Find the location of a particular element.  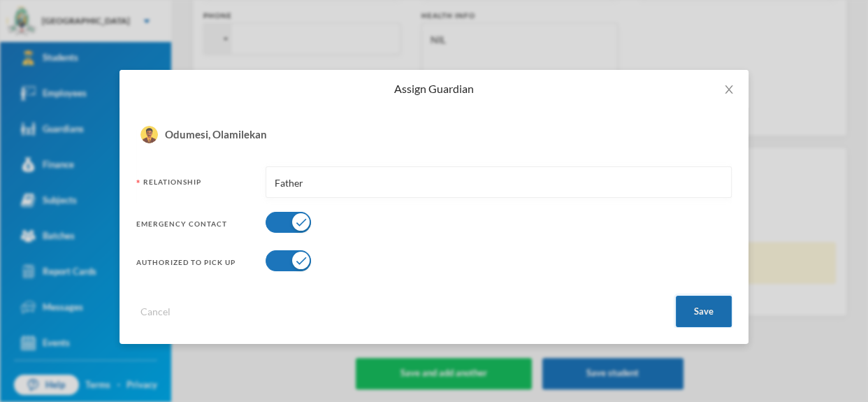

div: Odumesi, Olamilekan is located at coordinates (216, 134).